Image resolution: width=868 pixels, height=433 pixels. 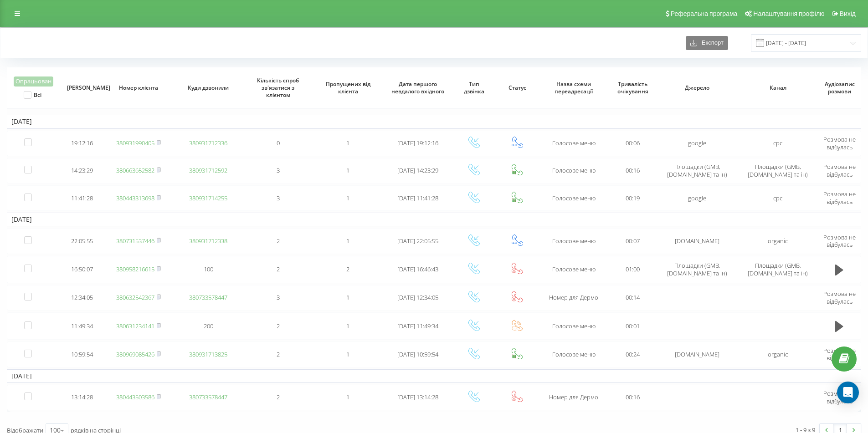 I want to click on td: 14:23:29, so click(x=82, y=171).